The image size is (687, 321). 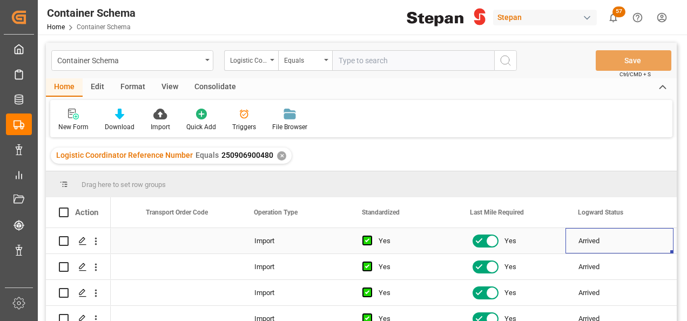 I want to click on div: New Form, so click(x=73, y=127).